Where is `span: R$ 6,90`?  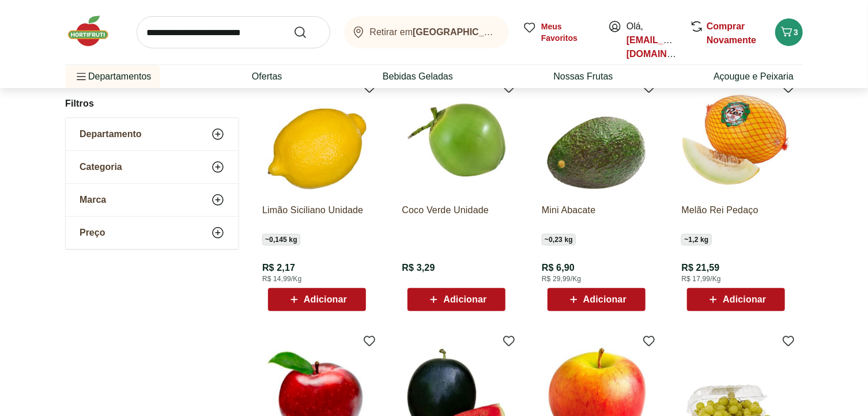
span: R$ 6,90 is located at coordinates (558, 268).